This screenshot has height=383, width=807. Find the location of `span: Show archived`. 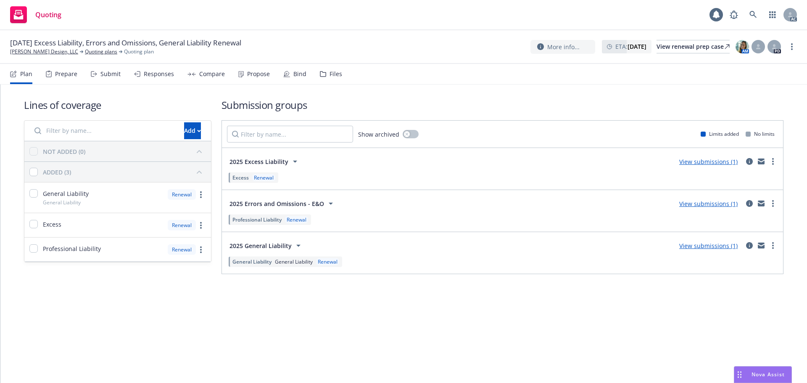

span: Show archived is located at coordinates (379, 134).